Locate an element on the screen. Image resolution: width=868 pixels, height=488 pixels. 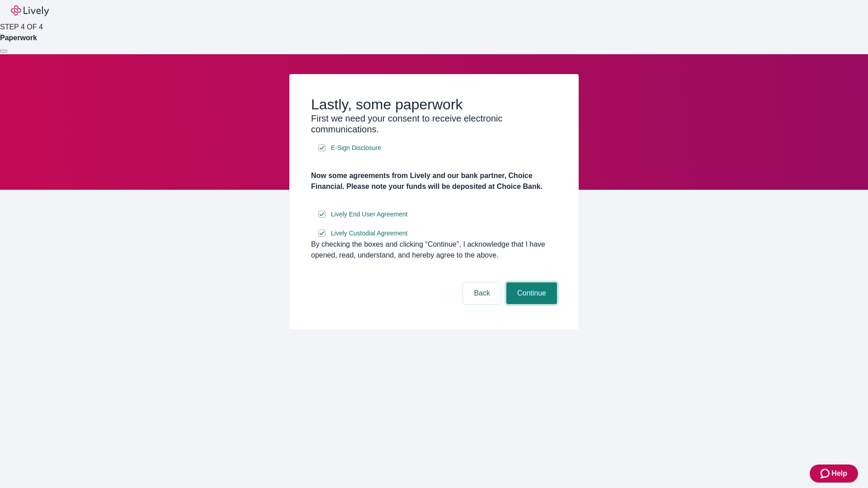
span: E-Sign Disclosure is located at coordinates (355, 148).